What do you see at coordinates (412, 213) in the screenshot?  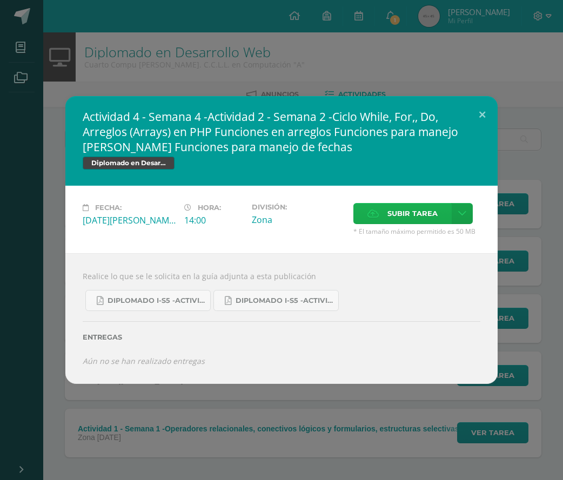 I see `span: Subir tarea` at bounding box center [412, 213].